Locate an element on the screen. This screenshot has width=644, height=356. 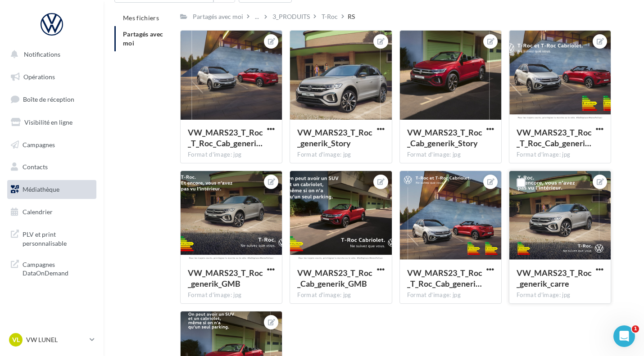
span: Campagnes is located at coordinates (39, 145).